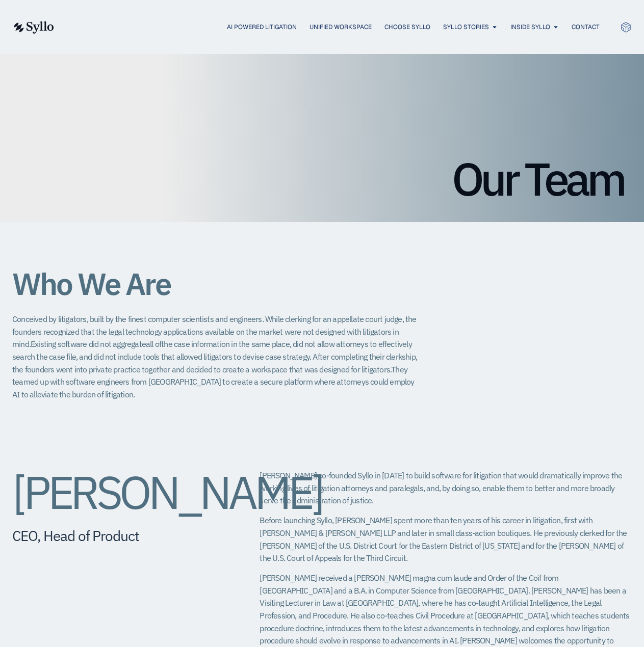  I want to click on h5: CEO, Head of Product, so click(115, 536).